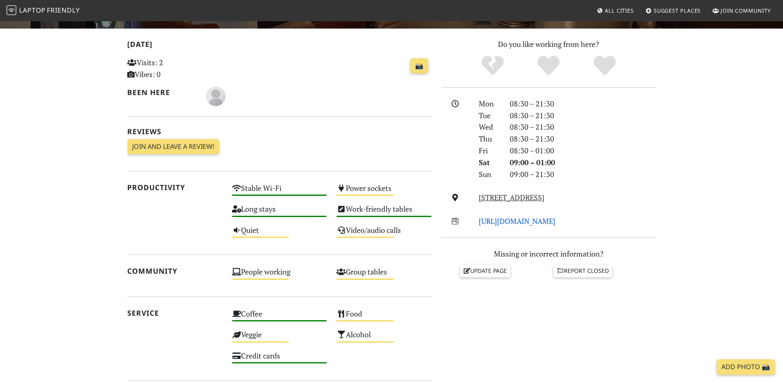  I want to click on a: Update page, so click(485, 271).